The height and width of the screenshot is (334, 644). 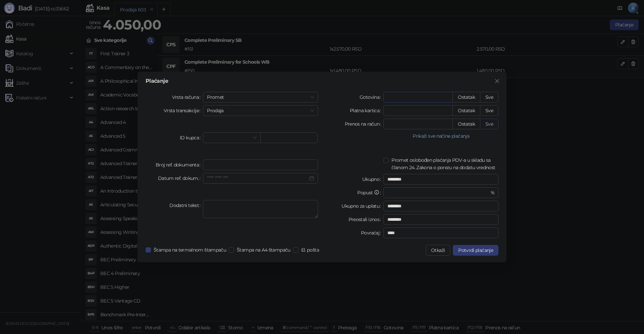 I want to click on button: Potvrdi plaćanje, so click(x=475, y=250).